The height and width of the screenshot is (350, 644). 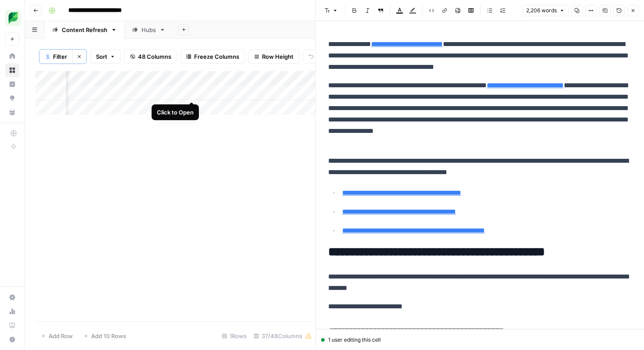 I want to click on a: Learning Hub, so click(x=12, y=326).